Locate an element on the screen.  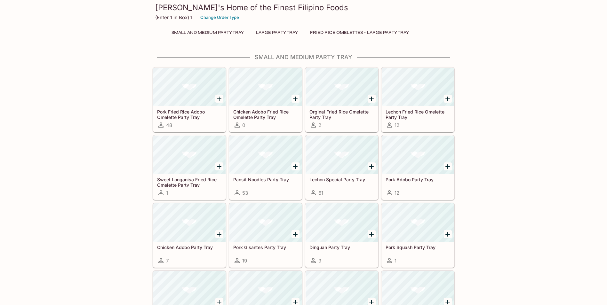
a: Pork Fried Rice Adobo Omelette Party Tray48 is located at coordinates (190, 100).